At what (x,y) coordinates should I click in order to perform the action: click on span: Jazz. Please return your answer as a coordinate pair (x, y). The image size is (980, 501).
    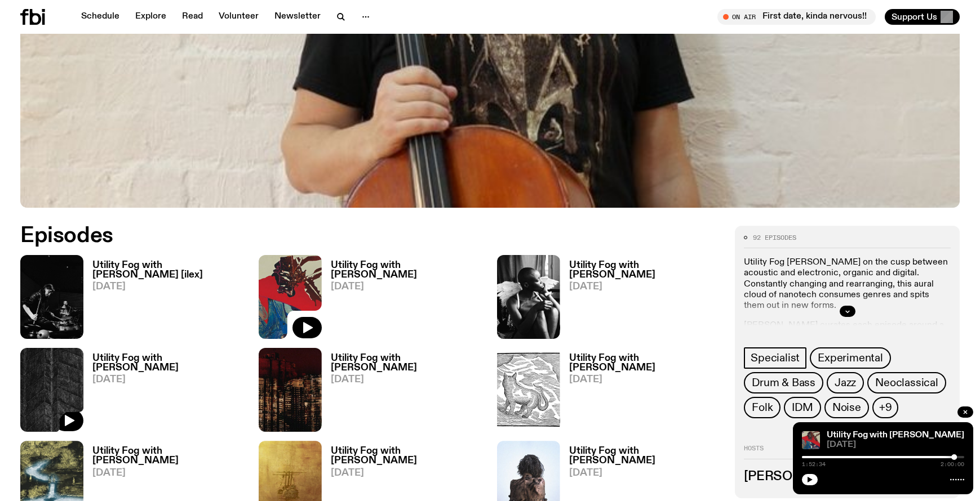
    Looking at the image, I should click on (846, 383).